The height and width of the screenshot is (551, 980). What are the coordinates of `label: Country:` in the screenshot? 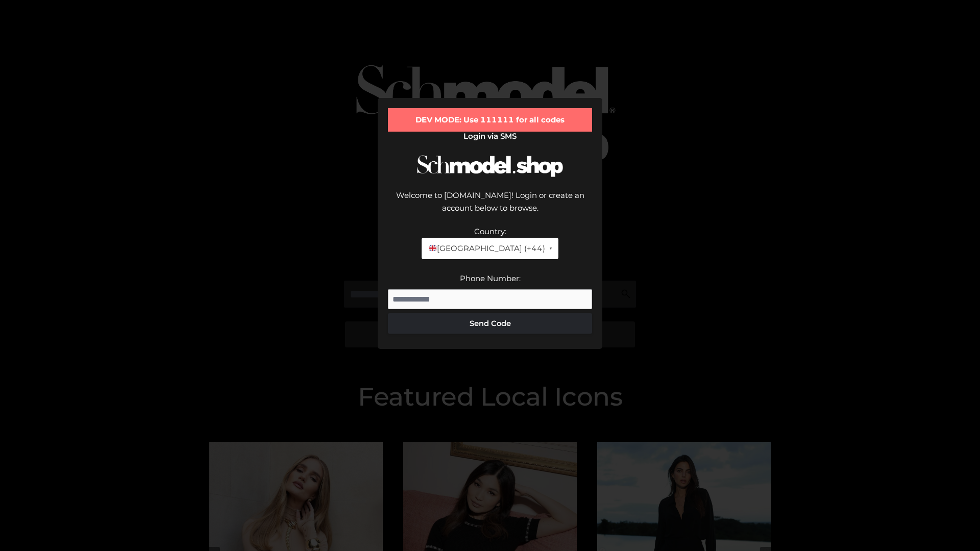 It's located at (490, 231).